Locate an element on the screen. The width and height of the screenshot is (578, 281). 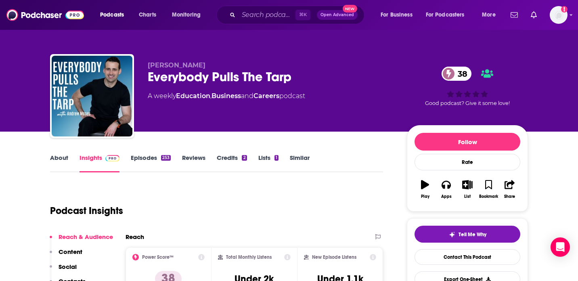
a: 38 is located at coordinates (457, 74).